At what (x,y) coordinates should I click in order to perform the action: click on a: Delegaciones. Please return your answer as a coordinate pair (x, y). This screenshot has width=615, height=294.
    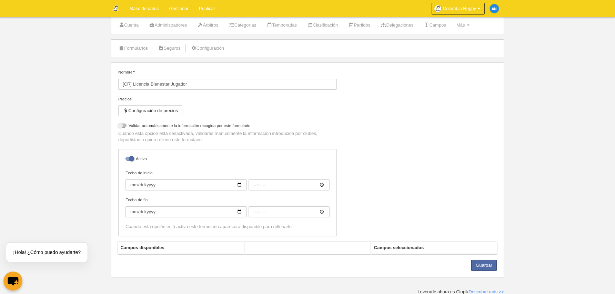
    Looking at the image, I should click on (397, 25).